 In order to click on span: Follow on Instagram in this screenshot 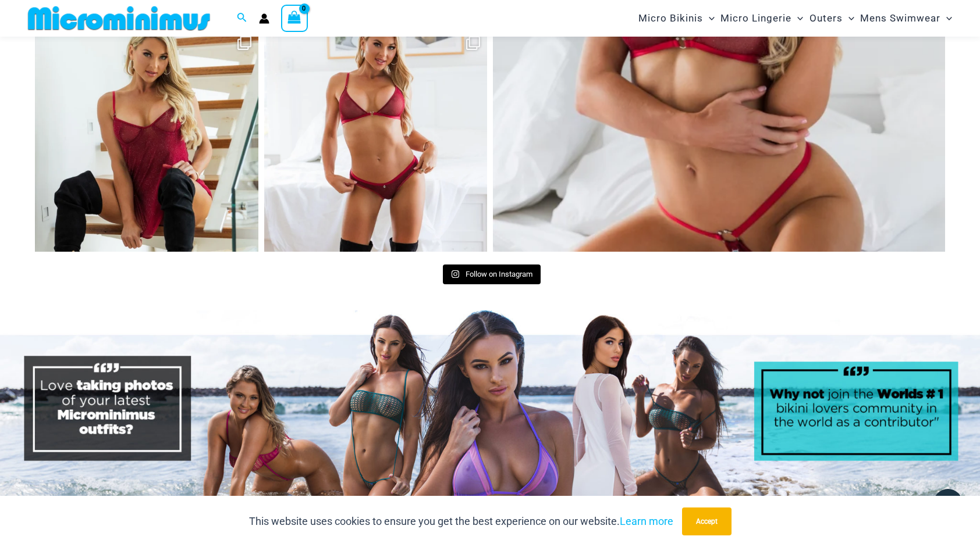, I will do `click(498, 274)`.